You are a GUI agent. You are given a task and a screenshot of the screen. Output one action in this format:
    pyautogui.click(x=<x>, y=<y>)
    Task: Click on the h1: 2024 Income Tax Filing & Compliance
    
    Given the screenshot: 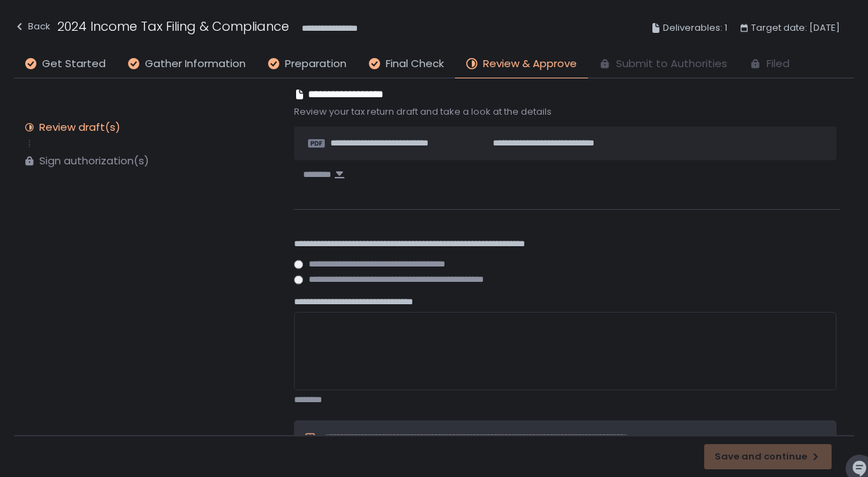 What is the action you would take?
    pyautogui.click(x=173, y=26)
    